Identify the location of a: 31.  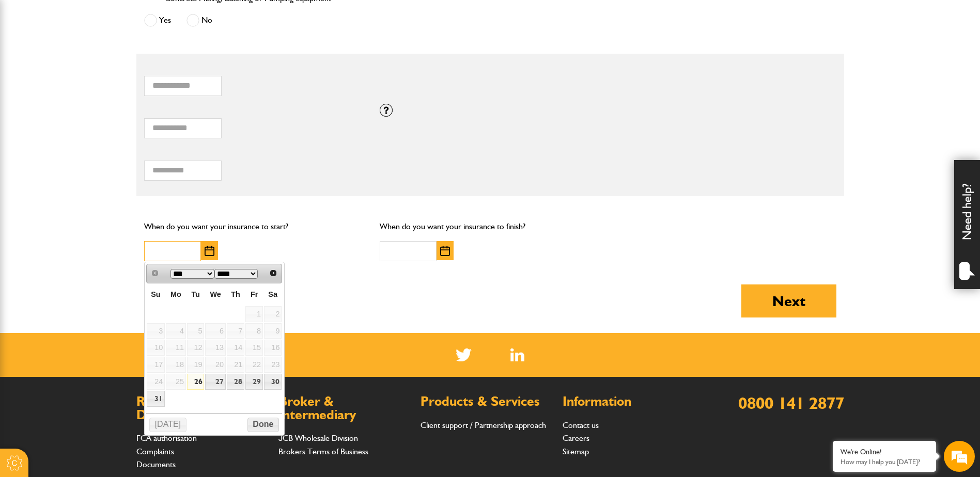
(156, 399).